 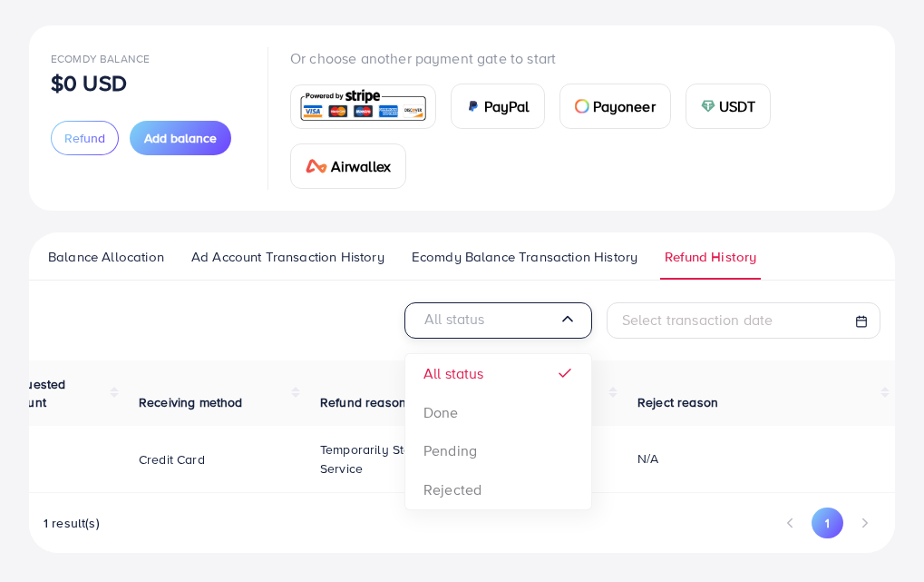 What do you see at coordinates (524, 256) in the screenshot?
I see `span: Ecomdy Balance Transaction History` at bounding box center [524, 256].